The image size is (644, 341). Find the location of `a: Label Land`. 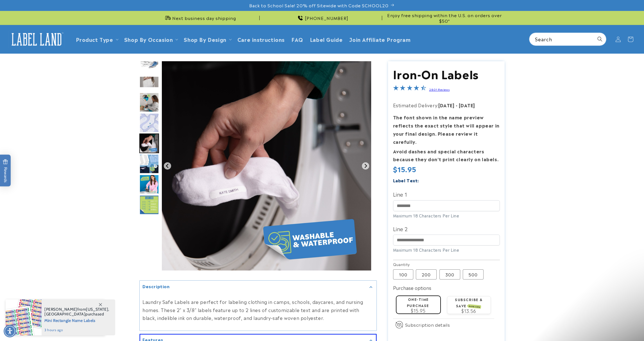

a: Label Land is located at coordinates (37, 39).